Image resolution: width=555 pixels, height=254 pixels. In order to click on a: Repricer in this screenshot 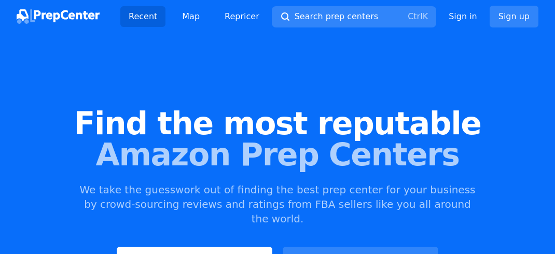, I will do `click(242, 17)`.